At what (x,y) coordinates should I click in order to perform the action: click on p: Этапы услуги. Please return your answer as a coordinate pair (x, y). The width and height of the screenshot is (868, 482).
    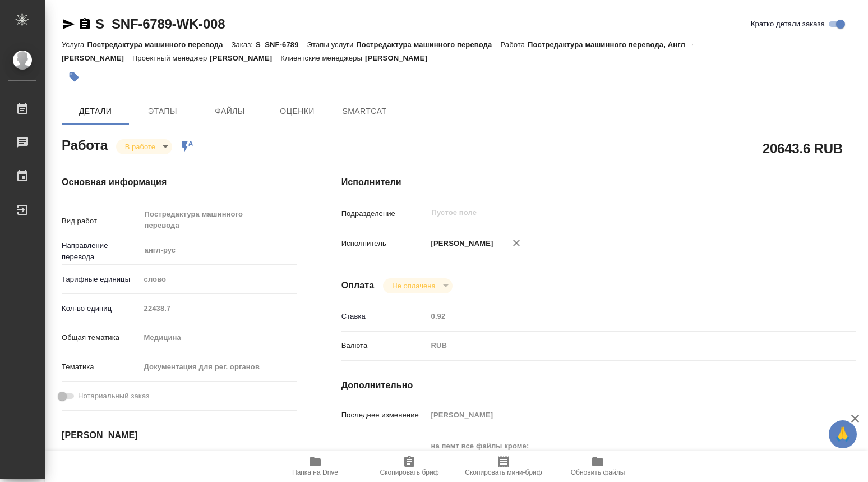
    Looking at the image, I should click on (332, 44).